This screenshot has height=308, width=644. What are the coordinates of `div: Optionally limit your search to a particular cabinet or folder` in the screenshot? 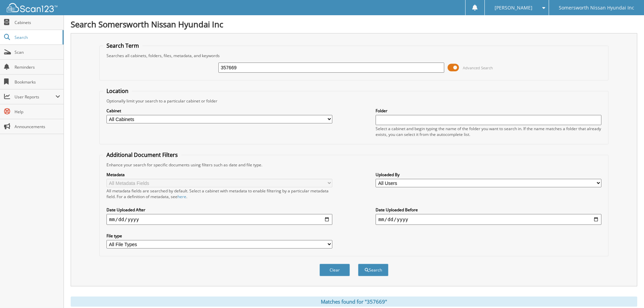 It's located at (354, 101).